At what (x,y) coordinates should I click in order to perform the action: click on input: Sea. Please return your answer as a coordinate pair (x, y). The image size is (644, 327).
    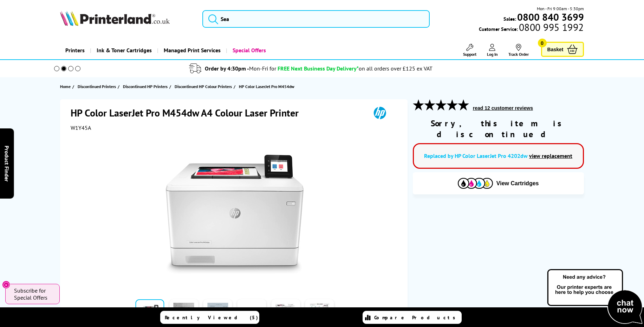
    Looking at the image, I should click on (316, 19).